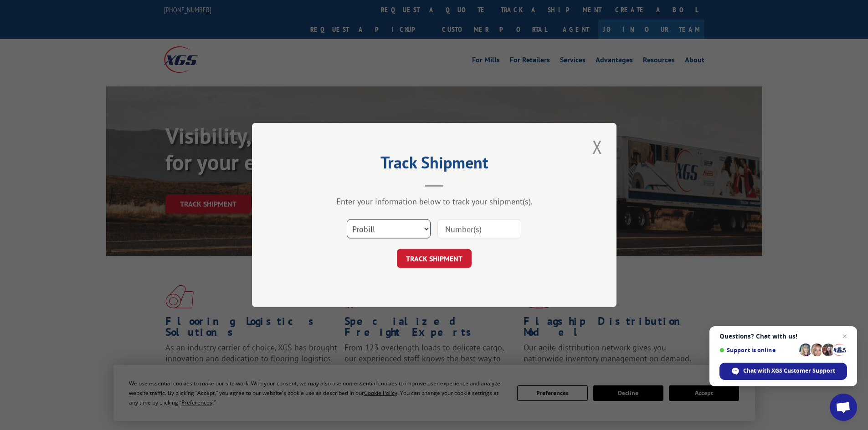 This screenshot has height=430, width=868. What do you see at coordinates (597, 147) in the screenshot?
I see `button: Close modal` at bounding box center [597, 147].